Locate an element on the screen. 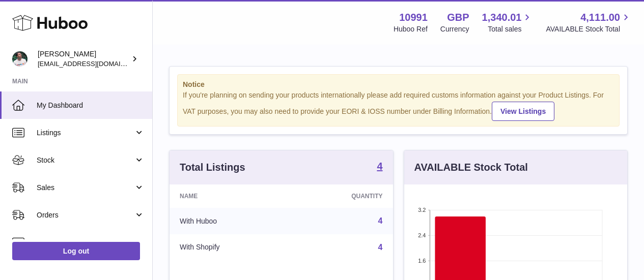 Image resolution: width=644 pixels, height=280 pixels. text: 3.2 is located at coordinates (421, 210).